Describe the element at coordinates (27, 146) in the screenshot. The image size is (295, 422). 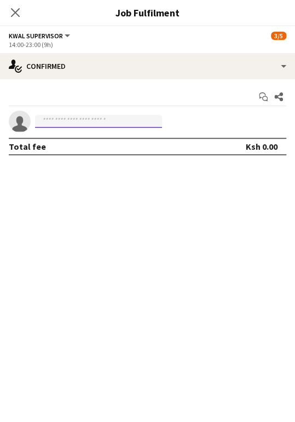
I see `div: Total fee` at that location.